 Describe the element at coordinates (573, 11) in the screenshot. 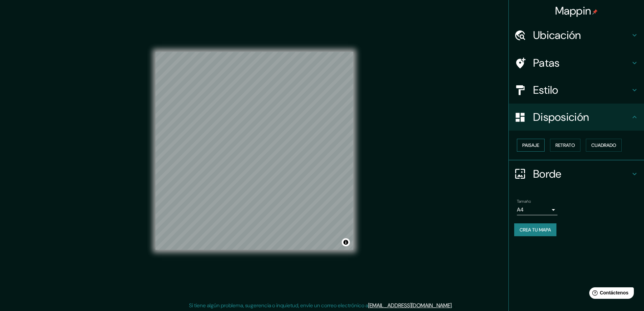

I see `font: Mappin` at that location.